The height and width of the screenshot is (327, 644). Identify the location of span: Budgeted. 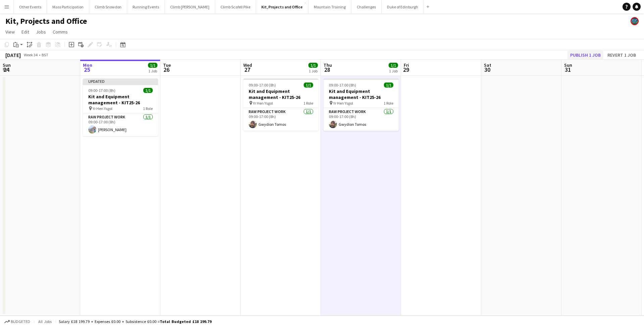
(21, 321).